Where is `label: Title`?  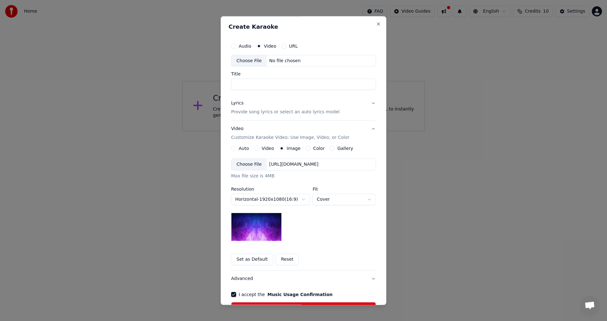 label: Title is located at coordinates (303, 74).